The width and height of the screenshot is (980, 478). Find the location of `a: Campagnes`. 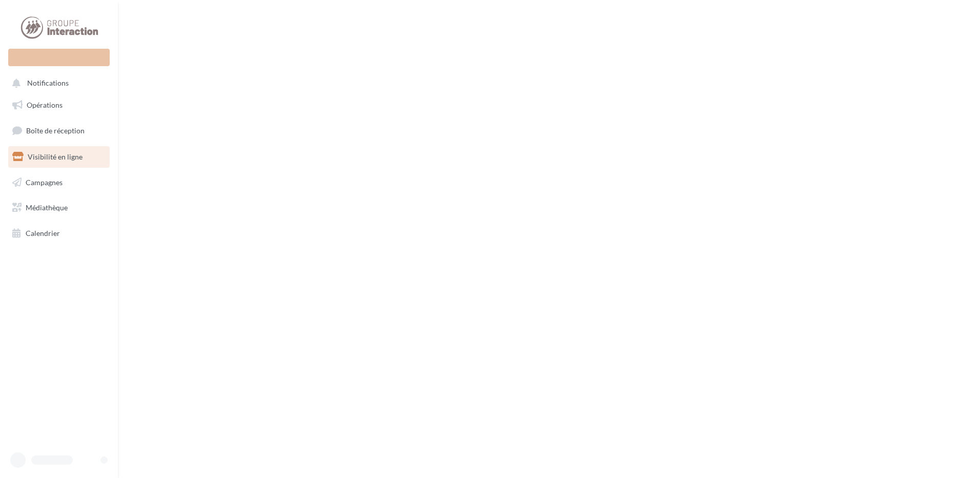

a: Campagnes is located at coordinates (59, 183).